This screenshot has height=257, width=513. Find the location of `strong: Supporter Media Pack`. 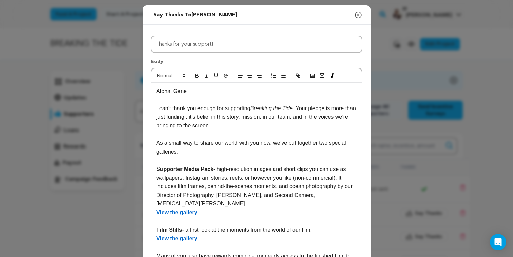

strong: Supporter Media Pack is located at coordinates (185, 169).